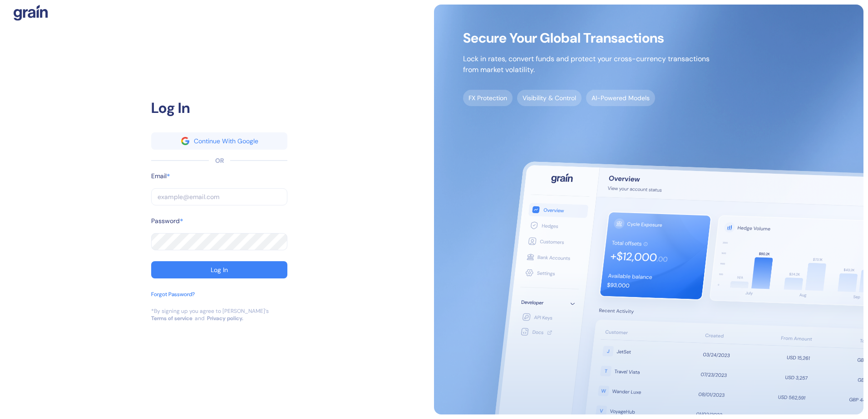  I want to click on a: Privacy policy., so click(225, 318).